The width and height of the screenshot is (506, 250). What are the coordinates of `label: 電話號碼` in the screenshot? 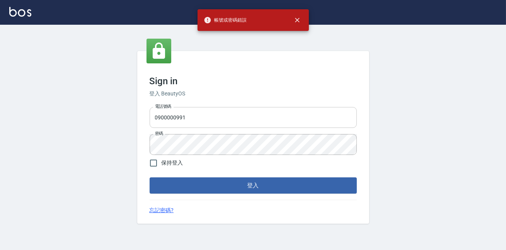 It's located at (163, 106).